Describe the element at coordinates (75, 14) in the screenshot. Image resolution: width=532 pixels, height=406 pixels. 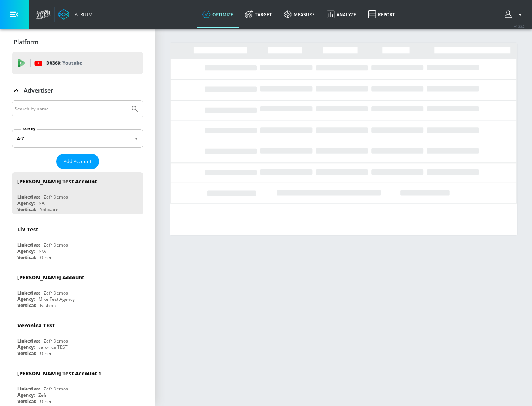
I see `a: Atrium` at that location.